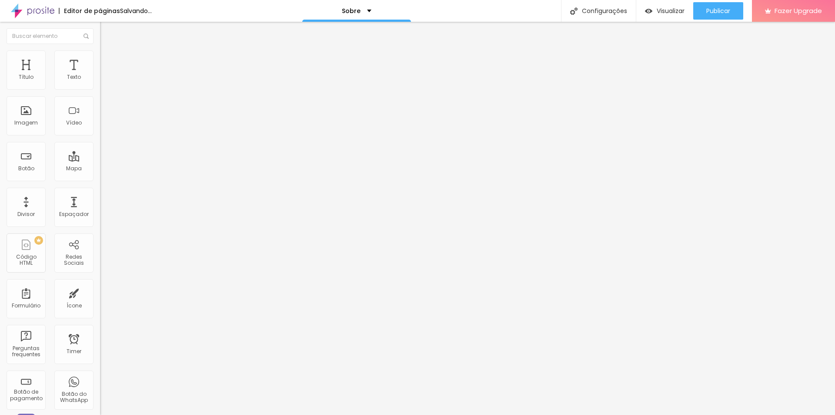  What do you see at coordinates (74, 397) in the screenshot?
I see `div: Botão do WhatsApp` at bounding box center [74, 397].